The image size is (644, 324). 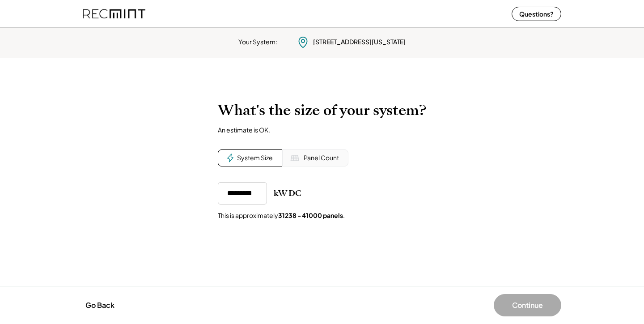 What do you see at coordinates (536, 14) in the screenshot?
I see `button: Questions?` at bounding box center [536, 14].